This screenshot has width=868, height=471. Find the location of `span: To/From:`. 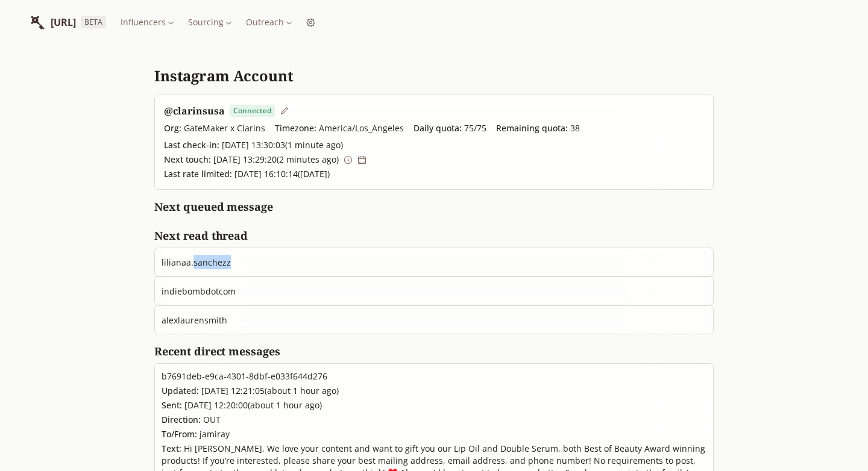

span: To/From: is located at coordinates (179, 434).